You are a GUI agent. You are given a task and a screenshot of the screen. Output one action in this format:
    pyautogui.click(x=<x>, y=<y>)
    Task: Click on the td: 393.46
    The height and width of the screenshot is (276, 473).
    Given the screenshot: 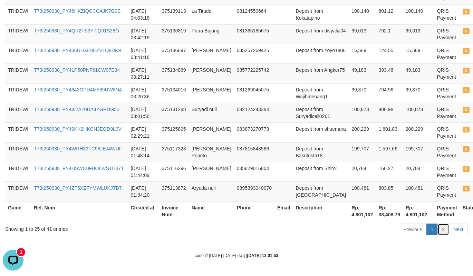 What is the action you would take?
    pyautogui.click(x=389, y=73)
    